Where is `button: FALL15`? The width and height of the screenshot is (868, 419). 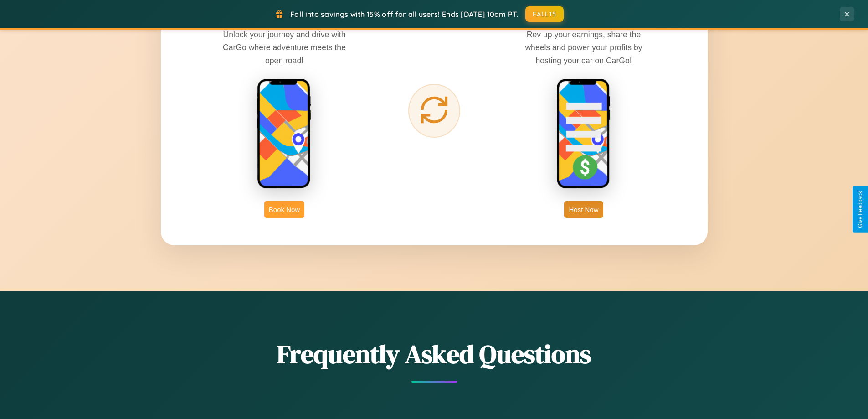
button: FALL15 is located at coordinates (544, 14).